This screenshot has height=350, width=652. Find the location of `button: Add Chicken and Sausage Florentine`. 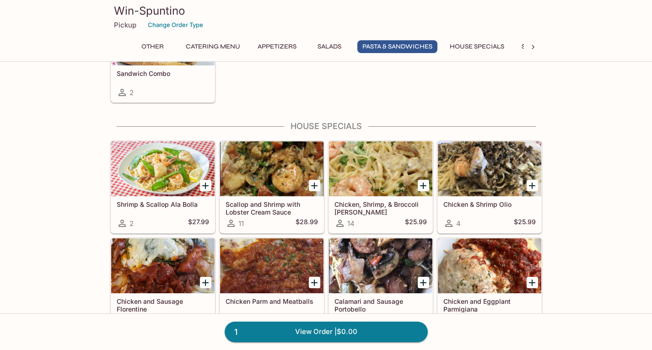

button: Add Chicken and Sausage Florentine is located at coordinates (206, 282).